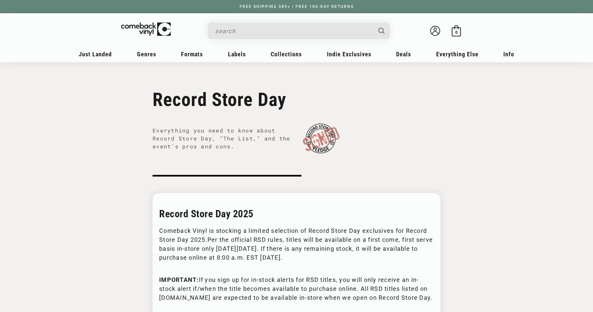  I want to click on span: Everything Else, so click(457, 54).